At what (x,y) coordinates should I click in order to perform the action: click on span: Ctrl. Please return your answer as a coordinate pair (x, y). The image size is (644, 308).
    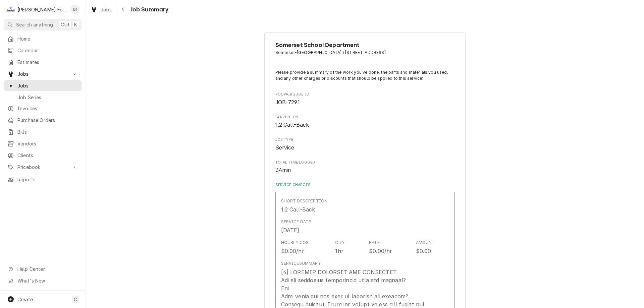
    Looking at the image, I should click on (65, 25).